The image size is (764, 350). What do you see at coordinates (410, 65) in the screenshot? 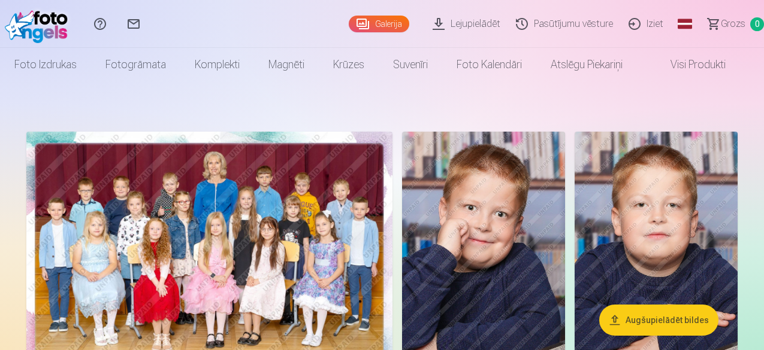
I see `a: Suvenīri` at bounding box center [410, 65].